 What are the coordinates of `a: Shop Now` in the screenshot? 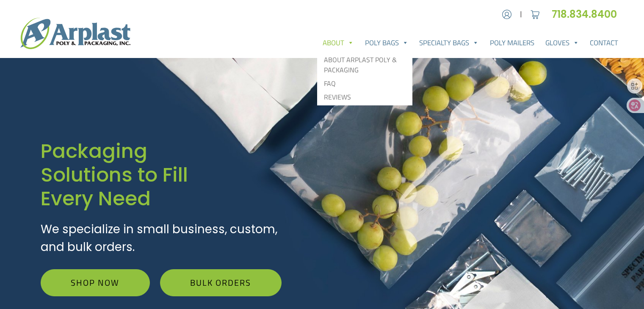 It's located at (95, 283).